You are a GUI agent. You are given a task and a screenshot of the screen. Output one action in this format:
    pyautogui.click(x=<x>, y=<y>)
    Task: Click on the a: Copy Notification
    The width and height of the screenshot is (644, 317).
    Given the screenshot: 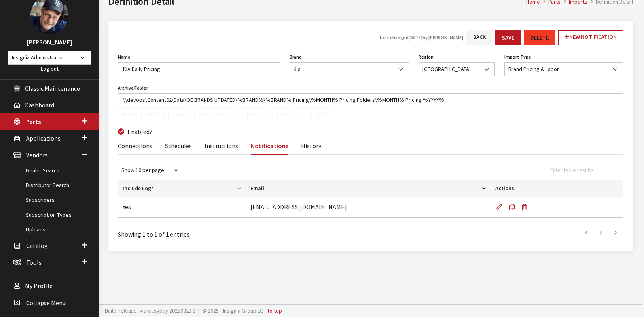 What is the action you would take?
    pyautogui.click(x=512, y=207)
    